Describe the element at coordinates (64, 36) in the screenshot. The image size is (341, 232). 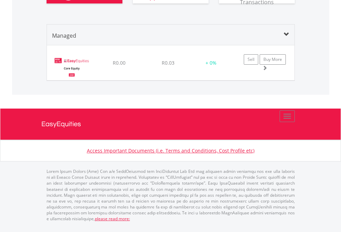
I see `span: Managed` at that location.